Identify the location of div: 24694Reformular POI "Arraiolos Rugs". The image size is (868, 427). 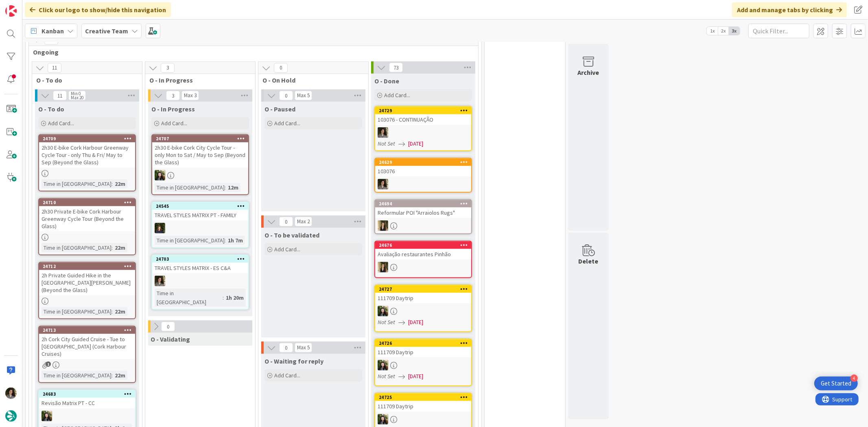
(423, 209).